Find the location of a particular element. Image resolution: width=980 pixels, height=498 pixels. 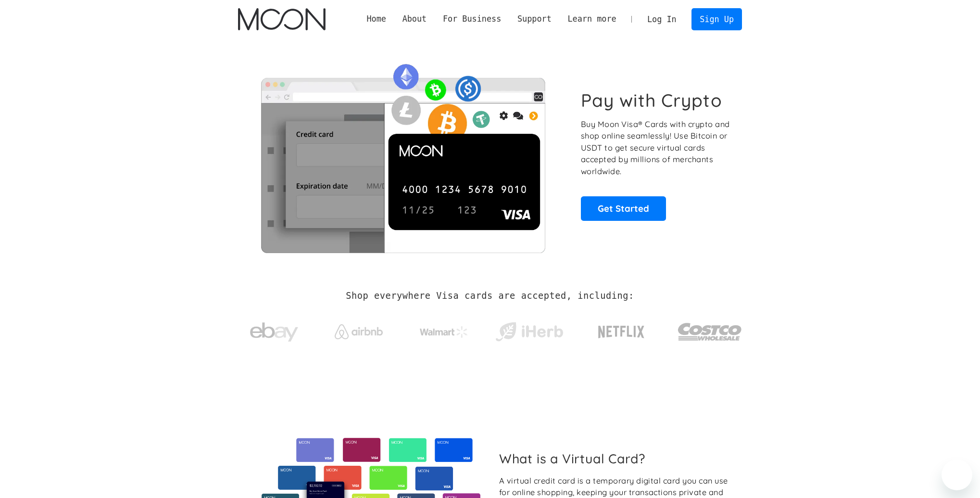

a: Get Started is located at coordinates (623, 209).